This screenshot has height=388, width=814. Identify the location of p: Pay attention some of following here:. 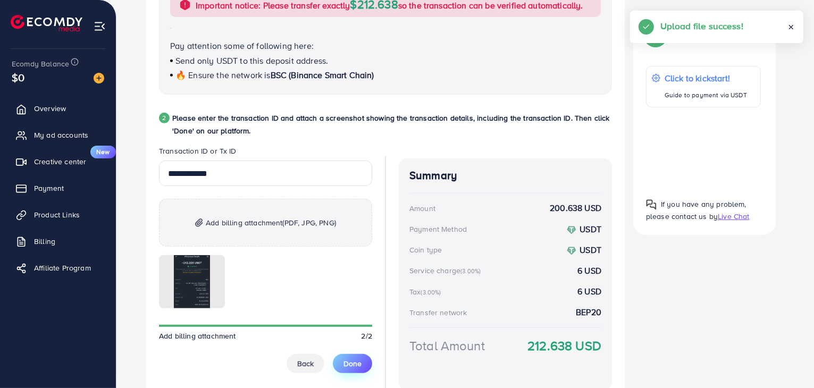
(385, 46).